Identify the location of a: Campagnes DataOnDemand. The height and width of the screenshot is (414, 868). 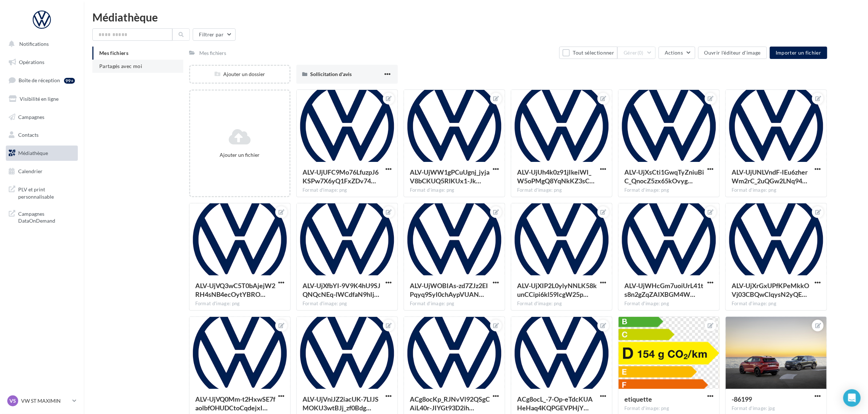
(42, 217).